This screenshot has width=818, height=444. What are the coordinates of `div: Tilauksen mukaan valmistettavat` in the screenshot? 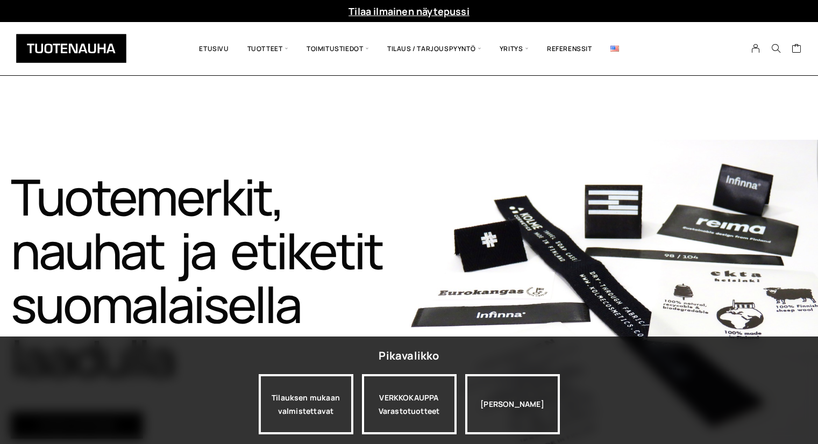 It's located at (306, 404).